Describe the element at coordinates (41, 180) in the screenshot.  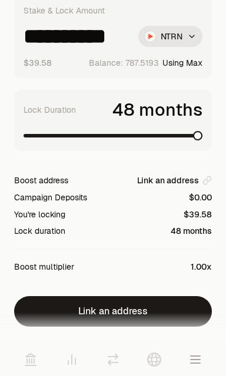
I see `div: Boost address` at that location.